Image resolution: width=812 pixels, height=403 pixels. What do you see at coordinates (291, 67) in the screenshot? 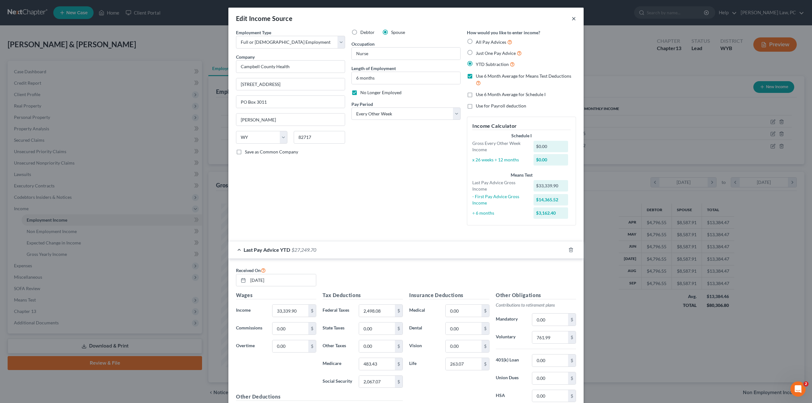
I see `input: Search company by name...` at bounding box center [291, 67].